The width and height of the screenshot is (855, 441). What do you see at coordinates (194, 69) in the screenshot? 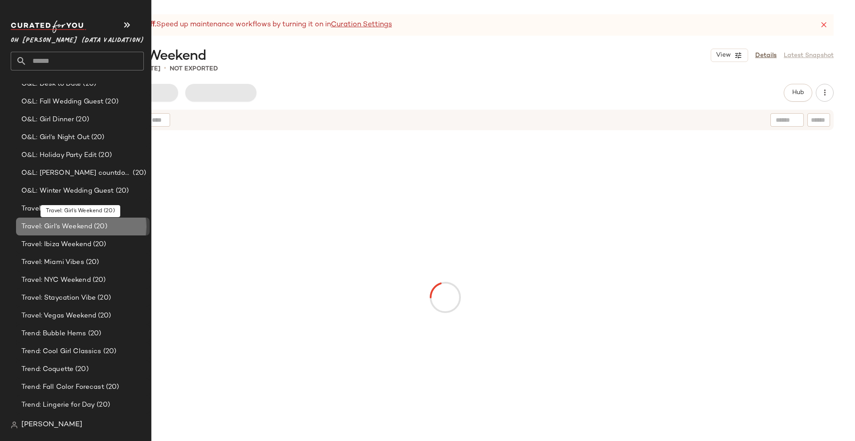
I see `p: Not Exported` at bounding box center [194, 69].